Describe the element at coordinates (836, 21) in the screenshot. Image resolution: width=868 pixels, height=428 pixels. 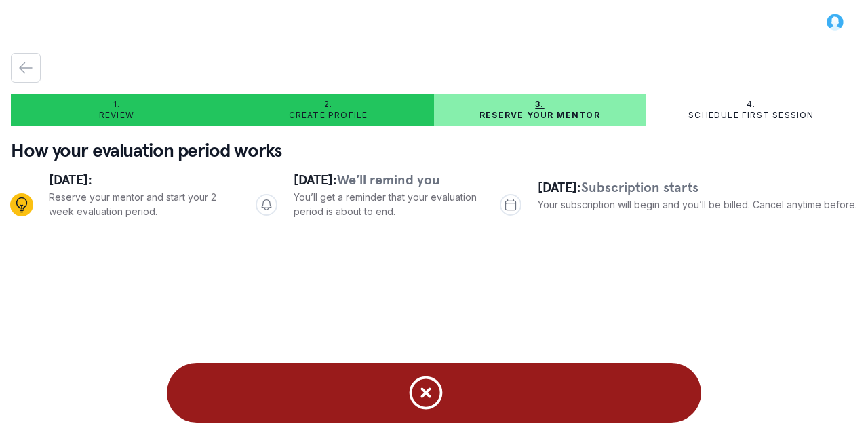
I see `button: profile picture` at that location.